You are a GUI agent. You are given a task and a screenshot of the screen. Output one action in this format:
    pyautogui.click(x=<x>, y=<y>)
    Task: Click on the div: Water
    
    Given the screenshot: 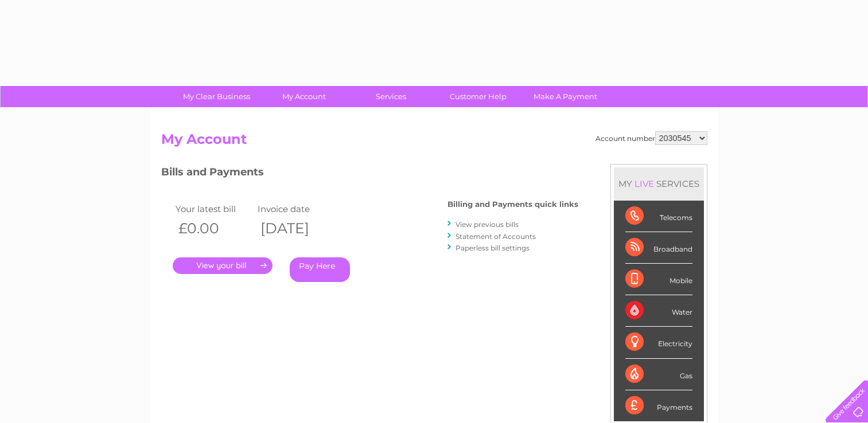 What is the action you would take?
    pyautogui.click(x=659, y=311)
    